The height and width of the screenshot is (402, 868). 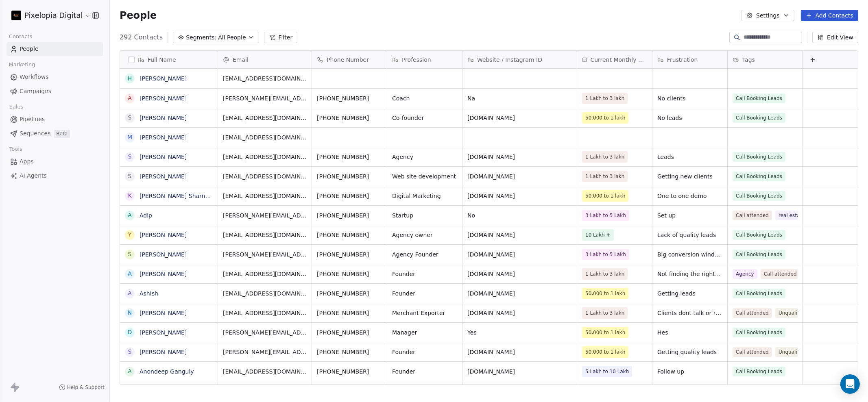 What do you see at coordinates (169, 60) in the screenshot?
I see `div: Full Name` at bounding box center [169, 60].